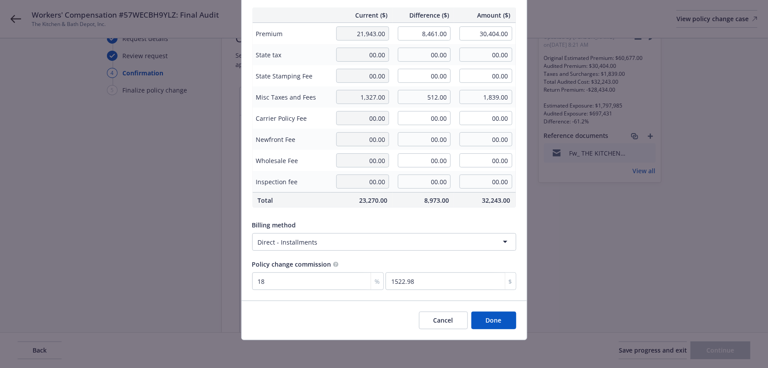 Image resolution: width=768 pixels, height=368 pixels. Describe the element at coordinates (274, 224) in the screenshot. I see `span: Billing method` at that location.